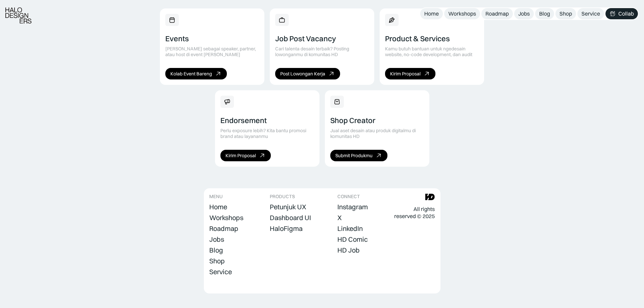  What do you see at coordinates (626, 14) in the screenshot?
I see `div: Collab` at bounding box center [626, 14].